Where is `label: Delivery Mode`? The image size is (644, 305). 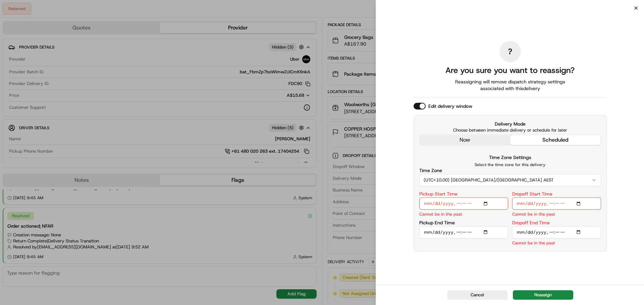 label: Delivery Mode is located at coordinates (510, 124).